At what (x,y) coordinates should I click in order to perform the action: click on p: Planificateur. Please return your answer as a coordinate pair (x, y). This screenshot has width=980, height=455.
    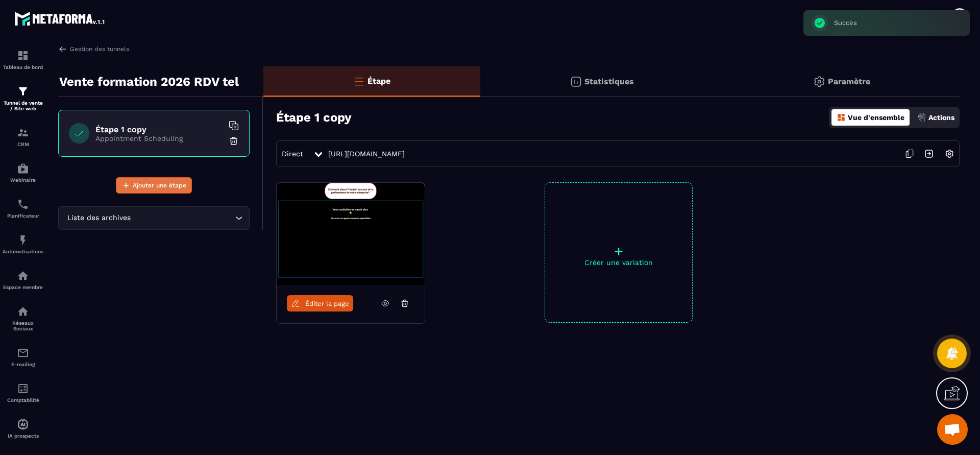
    Looking at the image, I should click on (23, 216).